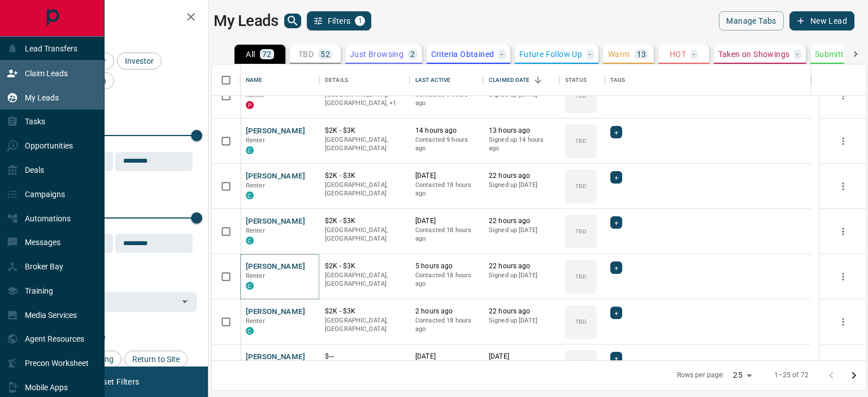 Image resolution: width=868 pixels, height=397 pixels. What do you see at coordinates (742, 375) in the screenshot?
I see `div: 25` at bounding box center [742, 375].